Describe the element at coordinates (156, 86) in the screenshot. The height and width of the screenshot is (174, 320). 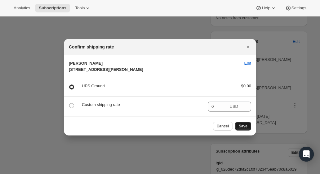
I see `p: UPS Ground` at that location.